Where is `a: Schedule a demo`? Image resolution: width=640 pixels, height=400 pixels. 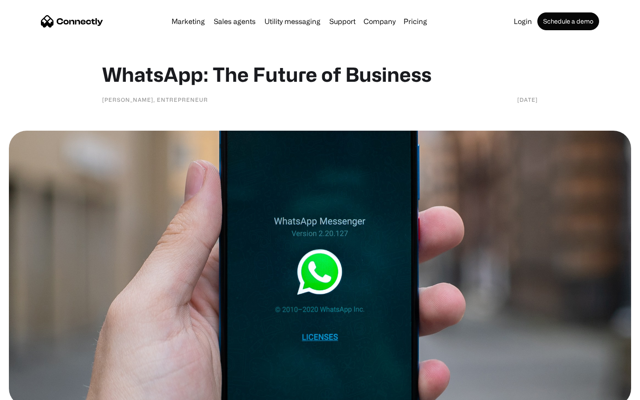
a: Schedule a demo is located at coordinates (568, 21).